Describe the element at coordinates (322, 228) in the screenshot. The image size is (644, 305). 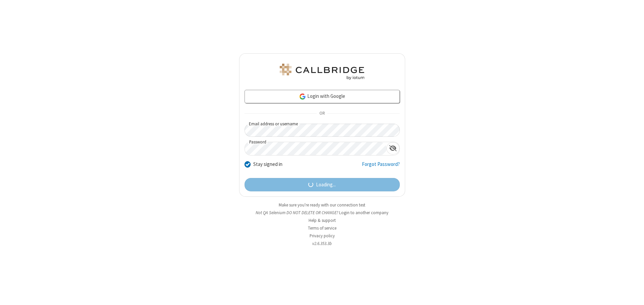
I see `a: Terms of service` at that location.